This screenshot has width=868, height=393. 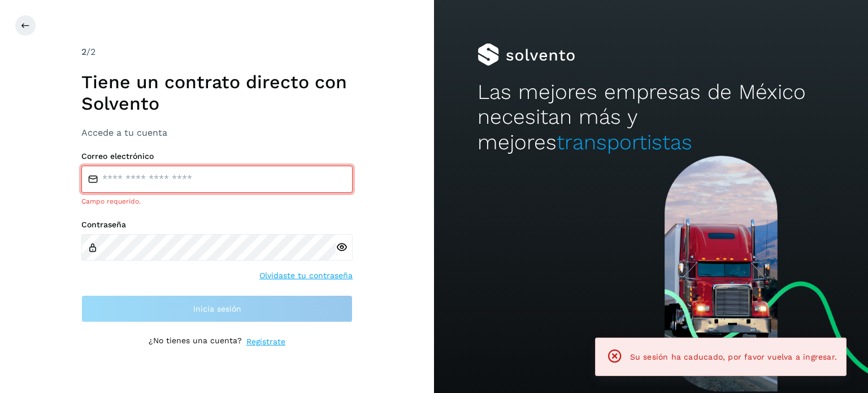 What do you see at coordinates (84, 52) in the screenshot?
I see `span: 2` at bounding box center [84, 52].